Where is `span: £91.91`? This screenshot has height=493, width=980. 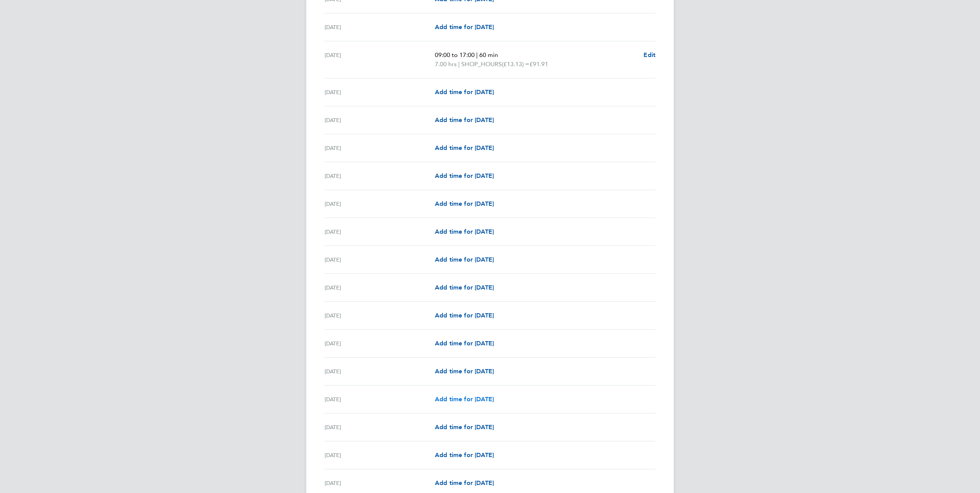 span: £91.91 is located at coordinates (539, 64).